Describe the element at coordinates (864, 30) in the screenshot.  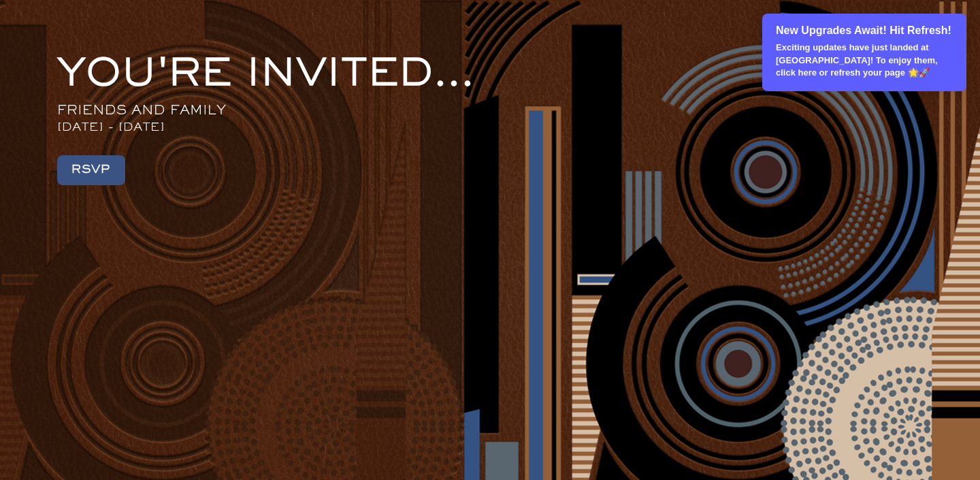
I see `p: New Upgrades Await! Hit Refresh!` at that location.